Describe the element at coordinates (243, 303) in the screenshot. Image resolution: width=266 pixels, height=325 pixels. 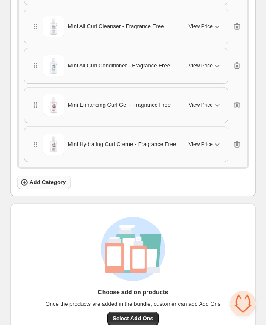
I see `div: Open chat` at that location.